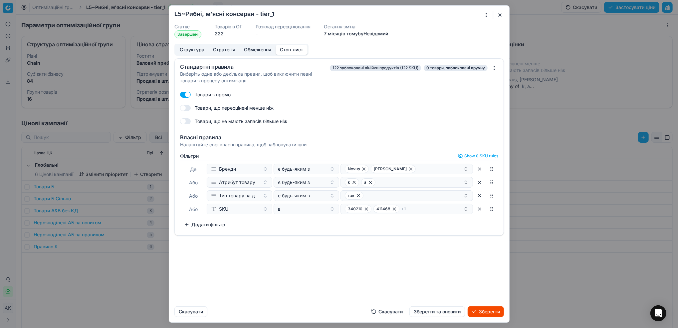 The width and height of the screenshot is (678, 328). Describe the element at coordinates (339, 137) in the screenshot. I see `div: Власні правила` at that location.